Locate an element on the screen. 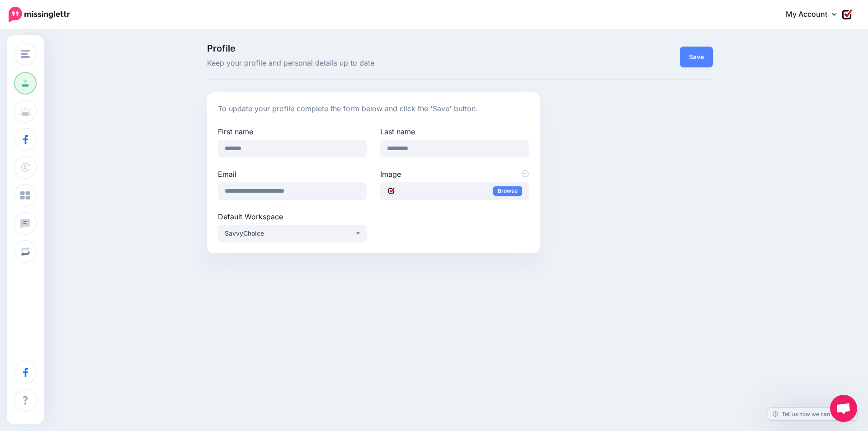 This screenshot has height=431, width=868. label: Image is located at coordinates (454, 174).